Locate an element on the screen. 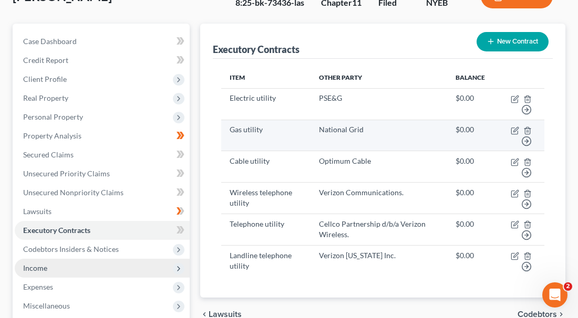 This screenshot has width=578, height=318. td: Electric utility is located at coordinates (265, 104).